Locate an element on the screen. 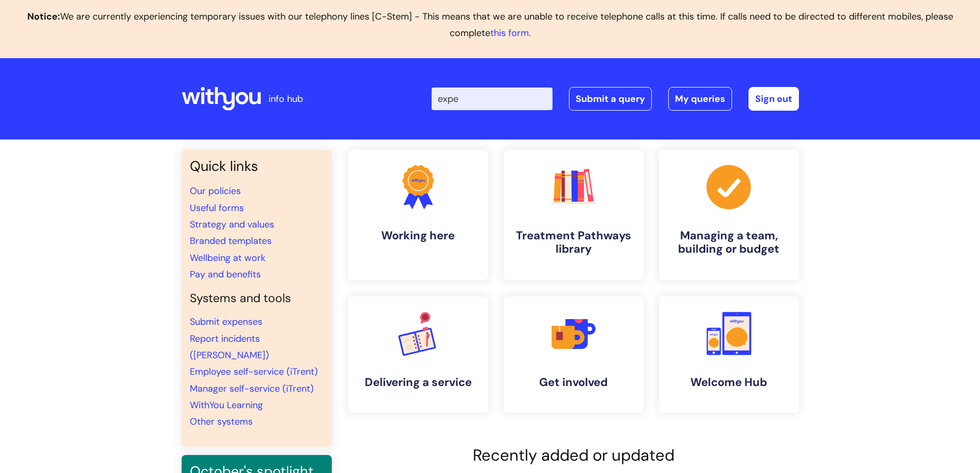 Image resolution: width=980 pixels, height=473 pixels. a: this form. is located at coordinates (510, 33).